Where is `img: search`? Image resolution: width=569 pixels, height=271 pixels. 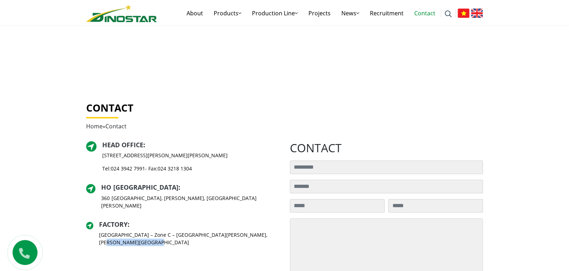
img: search is located at coordinates (448, 14).